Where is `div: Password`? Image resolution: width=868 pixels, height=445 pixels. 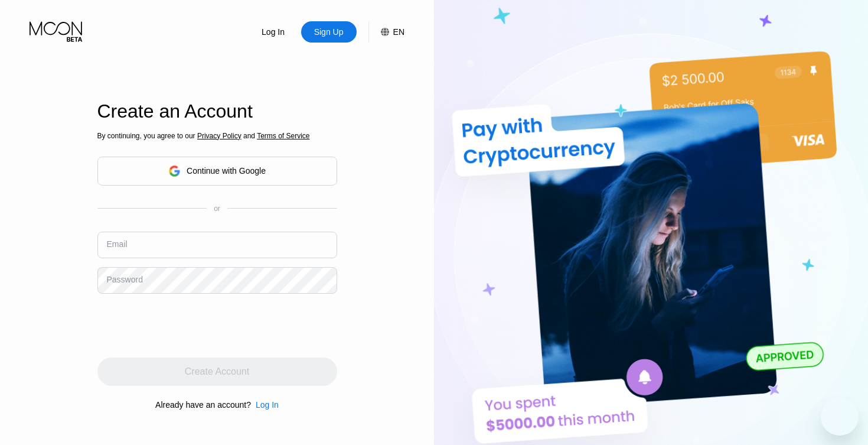
div: Password is located at coordinates (125, 279).